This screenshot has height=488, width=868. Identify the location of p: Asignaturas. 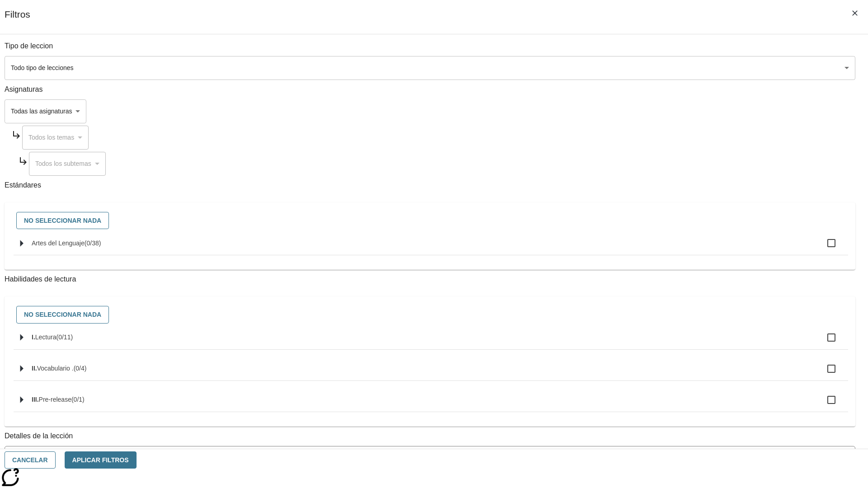
(430, 89).